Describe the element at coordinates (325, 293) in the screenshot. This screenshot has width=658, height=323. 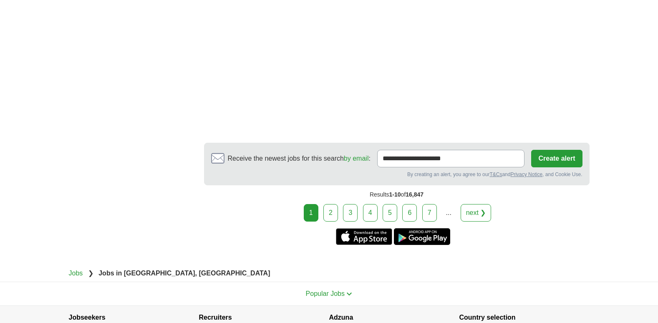
I see `span: Popular Jobs` at that location.